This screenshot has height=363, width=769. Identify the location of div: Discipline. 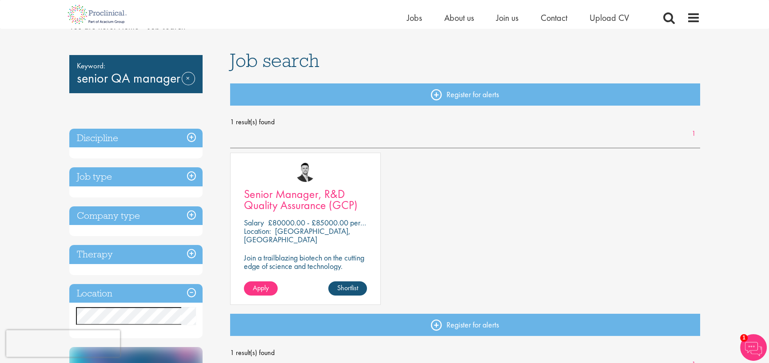
(136, 138).